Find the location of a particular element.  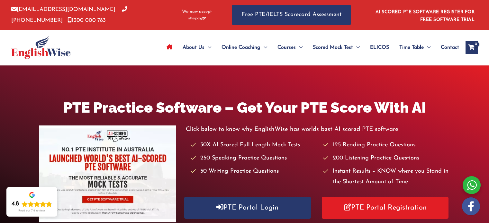

a: Free PTE/IELTS Scorecard Assessment is located at coordinates (291, 15).